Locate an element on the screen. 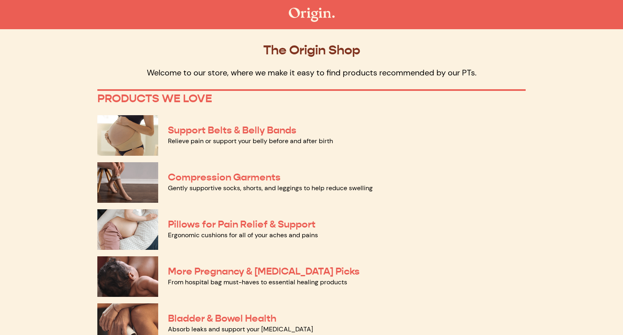  a: Gently supportive socks, shorts, and leggings to help reduce swelling is located at coordinates (270, 188).